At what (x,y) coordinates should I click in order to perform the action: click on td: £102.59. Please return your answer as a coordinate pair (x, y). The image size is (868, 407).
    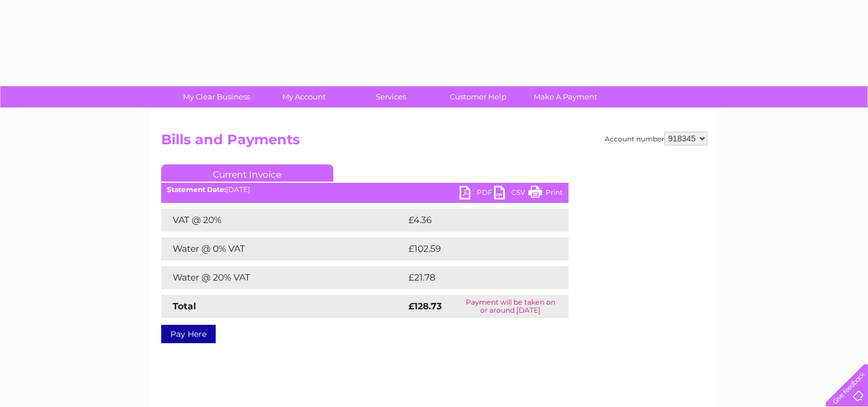
    Looking at the image, I should click on (476, 249).